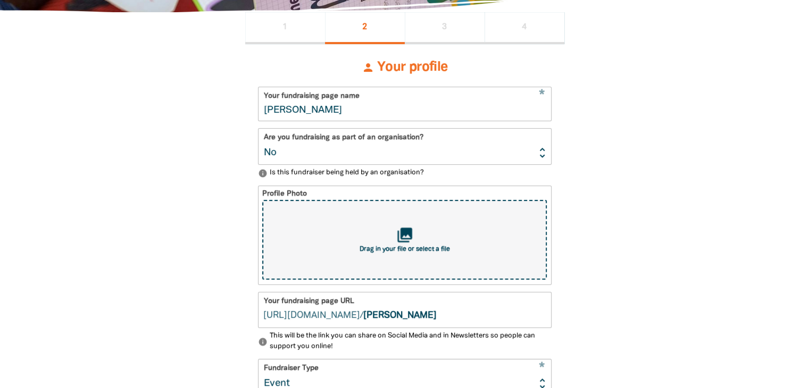 This screenshot has height=388, width=809. Describe the element at coordinates (405, 68) in the screenshot. I see `h3: Your profile` at that location.